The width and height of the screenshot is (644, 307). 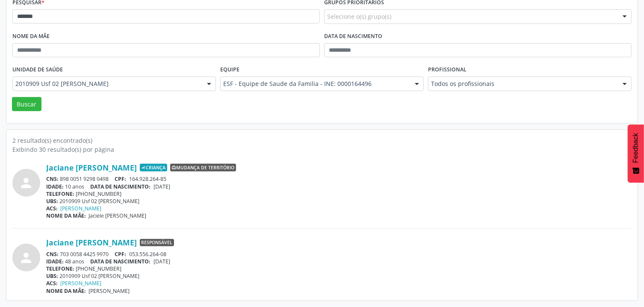 What do you see at coordinates (339, 186) in the screenshot?
I see `div: 10 anos` at bounding box center [339, 186].